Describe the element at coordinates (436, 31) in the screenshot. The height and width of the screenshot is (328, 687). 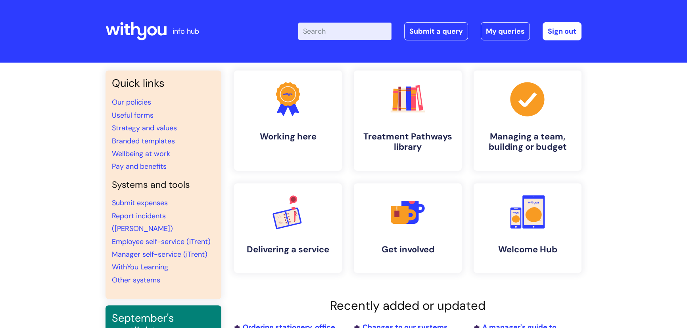
I see `a: Submit a query` at that location.